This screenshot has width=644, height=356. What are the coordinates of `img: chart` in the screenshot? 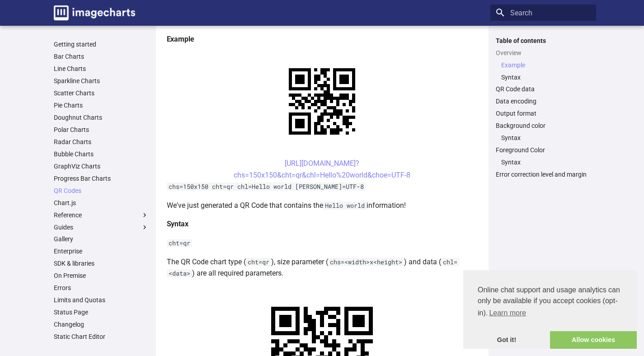 It's located at (322, 101).